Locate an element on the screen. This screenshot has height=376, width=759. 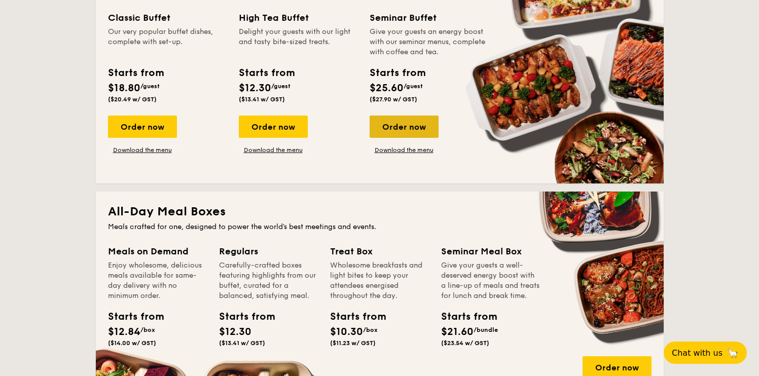
span: ($27.90 w/ GST) is located at coordinates (394, 99).